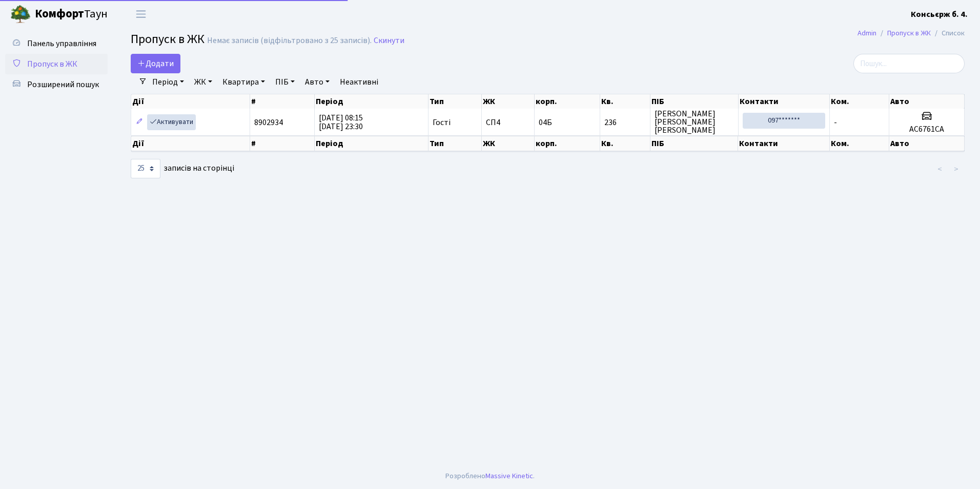  I want to click on a: ПІБ, so click(285, 82).